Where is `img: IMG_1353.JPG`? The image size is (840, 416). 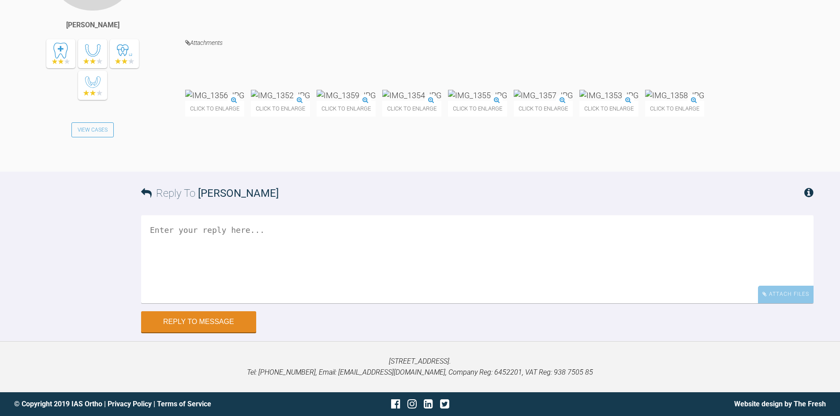 img: IMG_1353.JPG is located at coordinates (609, 95).